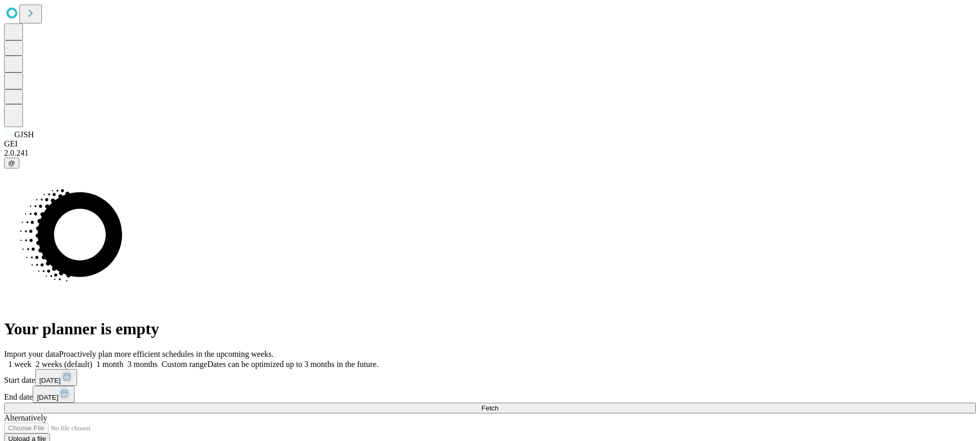 The image size is (980, 441). What do you see at coordinates (110, 363) in the screenshot?
I see `span: 1 month` at bounding box center [110, 363].